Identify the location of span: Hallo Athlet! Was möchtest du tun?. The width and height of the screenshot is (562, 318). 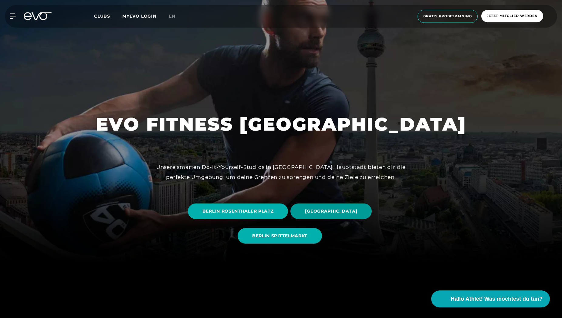
(496, 298).